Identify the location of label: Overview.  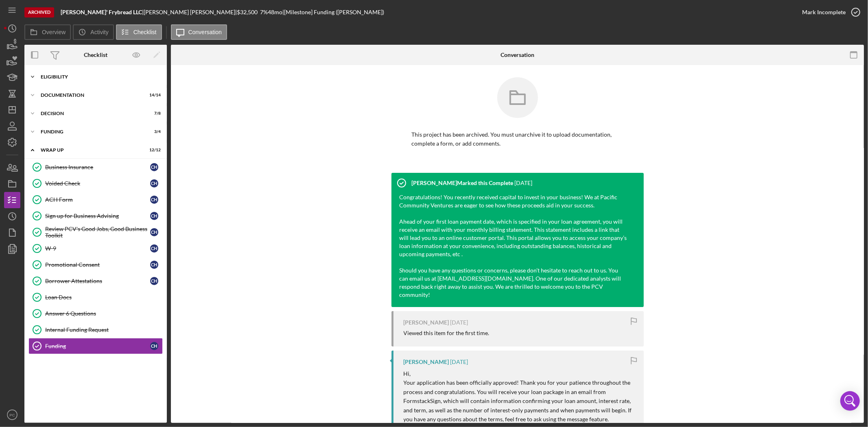
(54, 32).